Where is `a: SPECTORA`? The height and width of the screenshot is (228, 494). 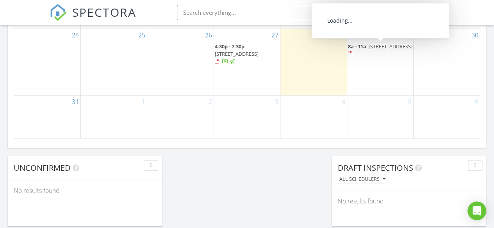
a: SPECTORA is located at coordinates (93, 19).